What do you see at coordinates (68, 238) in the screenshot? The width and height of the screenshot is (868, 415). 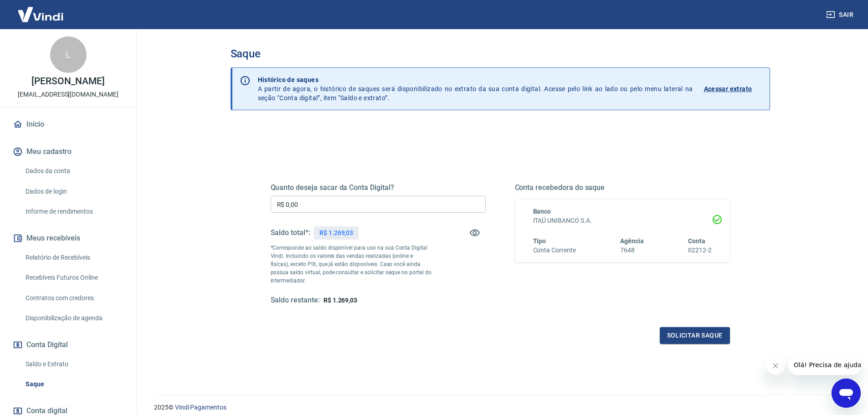 I see `button: Meus recebíveis` at bounding box center [68, 238].